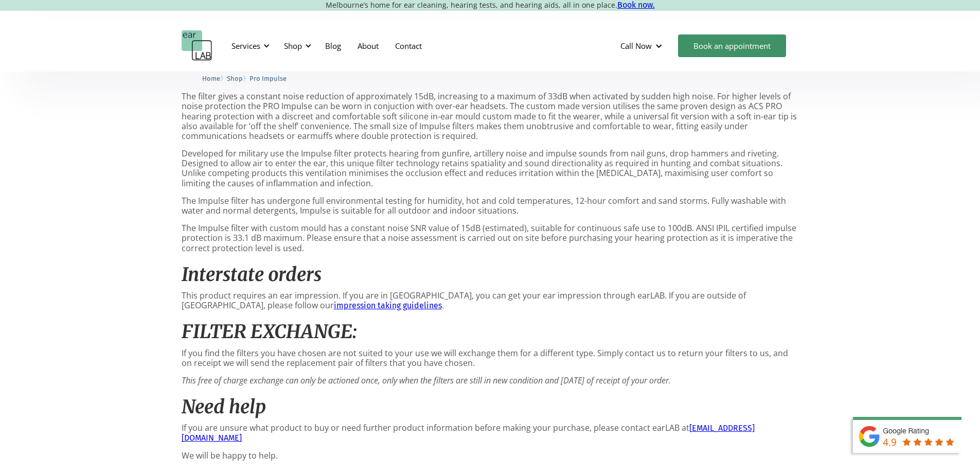 This screenshot has height=473, width=980. Describe the element at coordinates (268, 78) in the screenshot. I see `span: Pro Impulse` at that location.